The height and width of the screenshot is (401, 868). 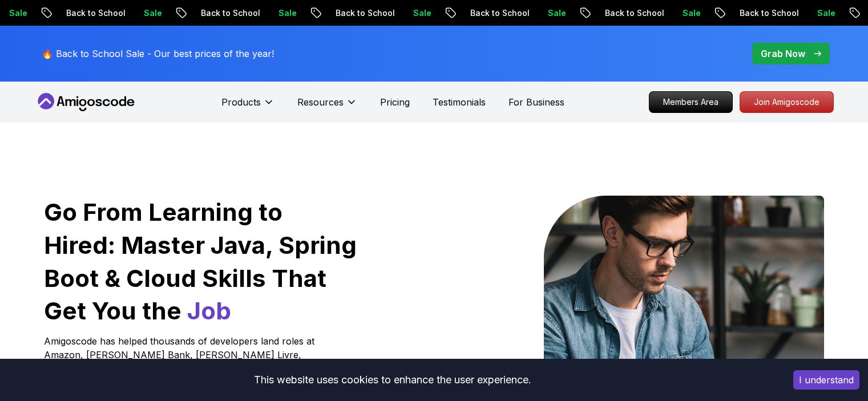 What do you see at coordinates (459, 102) in the screenshot?
I see `a: Testimonials` at bounding box center [459, 102].